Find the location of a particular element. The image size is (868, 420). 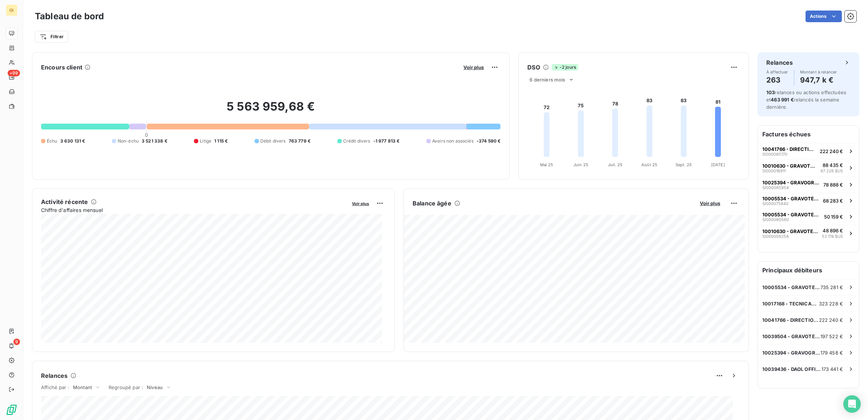

span: Avoirs non associés is located at coordinates (453, 141).